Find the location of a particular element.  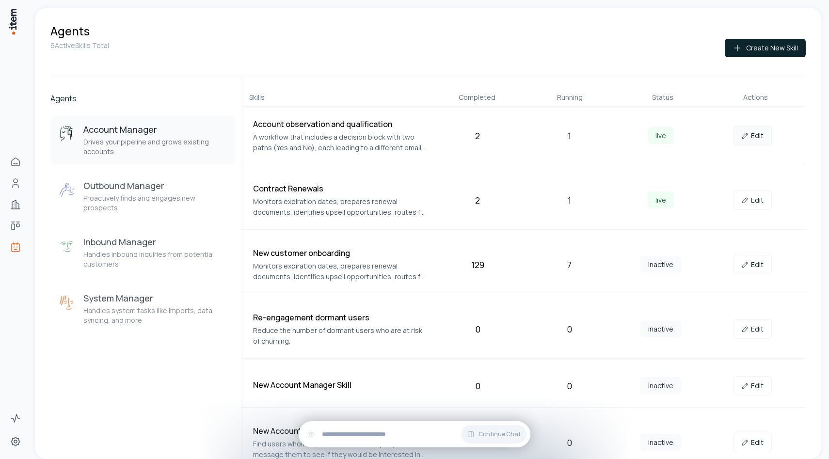

h4: Account observation and qualification is located at coordinates (341, 124).